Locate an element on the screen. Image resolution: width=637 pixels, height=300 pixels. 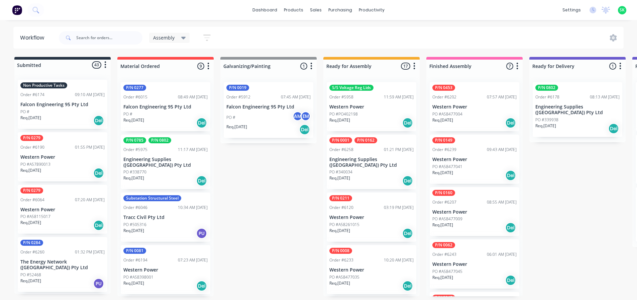
div: Order #6243 is located at coordinates (444, 254).